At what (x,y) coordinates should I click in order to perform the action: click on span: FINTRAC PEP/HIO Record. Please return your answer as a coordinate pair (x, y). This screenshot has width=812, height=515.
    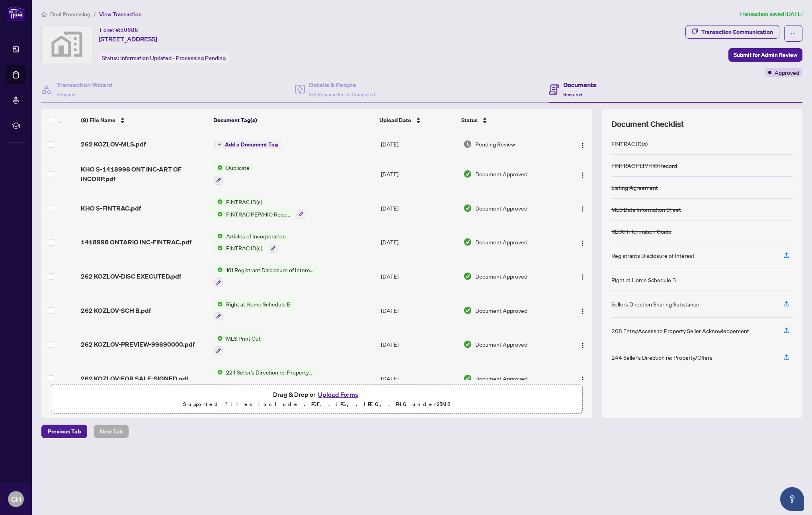
    Looking at the image, I should click on (257, 214).